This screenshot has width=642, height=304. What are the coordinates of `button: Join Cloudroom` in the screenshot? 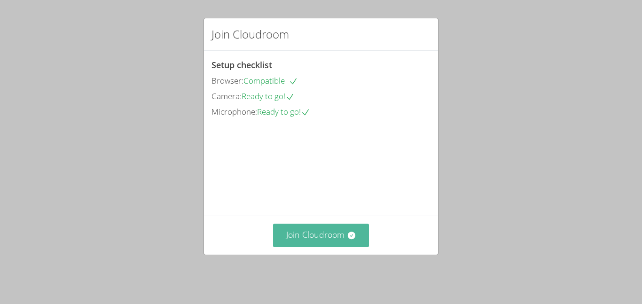 It's located at (321, 235).